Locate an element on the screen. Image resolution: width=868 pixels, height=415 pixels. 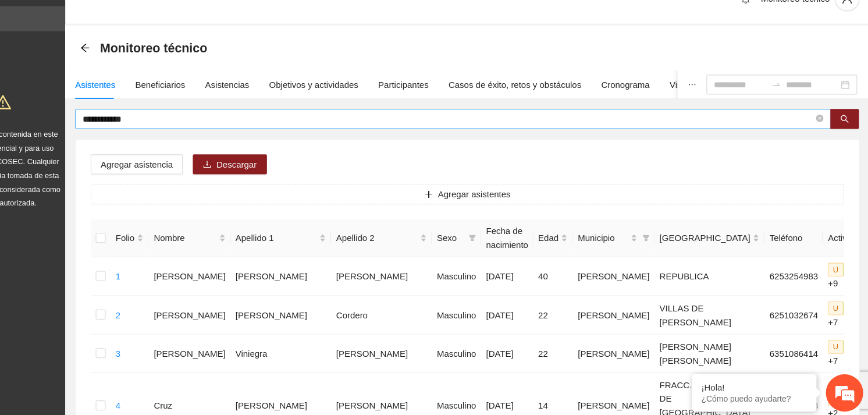
span: download is located at coordinates (249, 178).